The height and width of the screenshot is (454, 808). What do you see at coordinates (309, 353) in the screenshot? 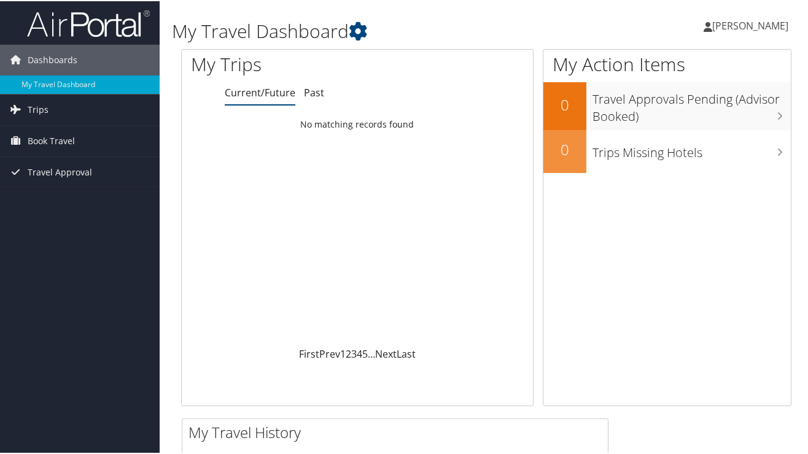
I see `a: First` at bounding box center [309, 353].